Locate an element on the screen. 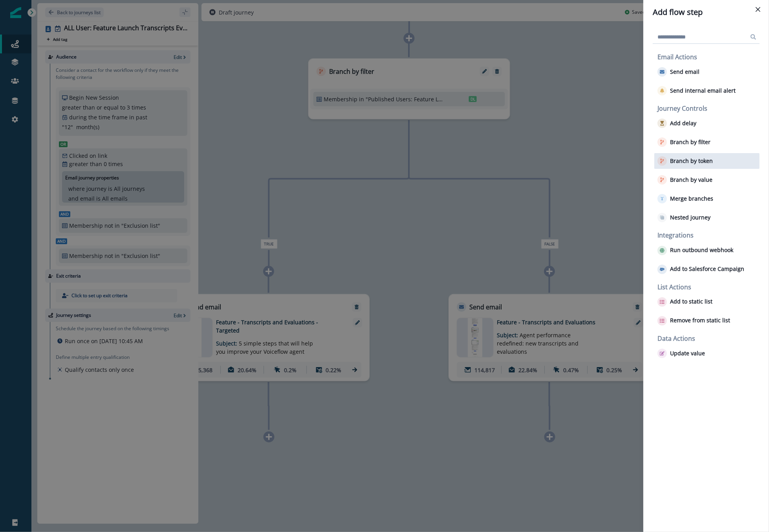 The height and width of the screenshot is (532, 769). button: Run outbound webhook is located at coordinates (695, 251).